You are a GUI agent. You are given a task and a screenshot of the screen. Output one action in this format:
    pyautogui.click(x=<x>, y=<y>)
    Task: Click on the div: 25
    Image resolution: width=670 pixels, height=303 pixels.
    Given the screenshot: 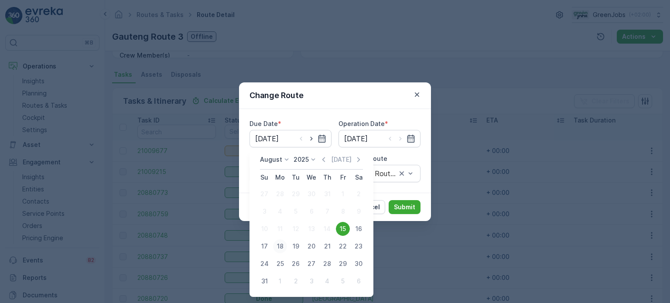 What is the action you would take?
    pyautogui.click(x=280, y=264)
    